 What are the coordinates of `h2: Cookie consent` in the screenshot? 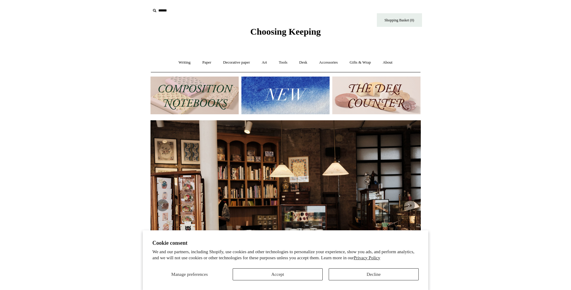 It's located at (286, 243).